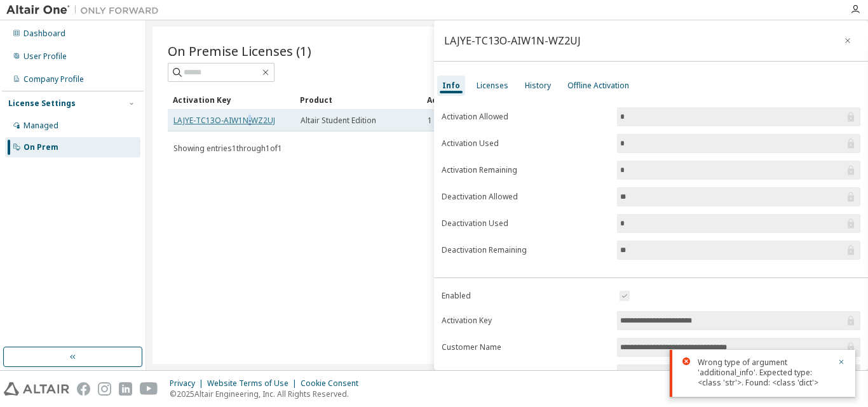 The height and width of the screenshot is (407, 868). What do you see at coordinates (525, 320) in the screenshot?
I see `label: Activation Key` at bounding box center [525, 320].